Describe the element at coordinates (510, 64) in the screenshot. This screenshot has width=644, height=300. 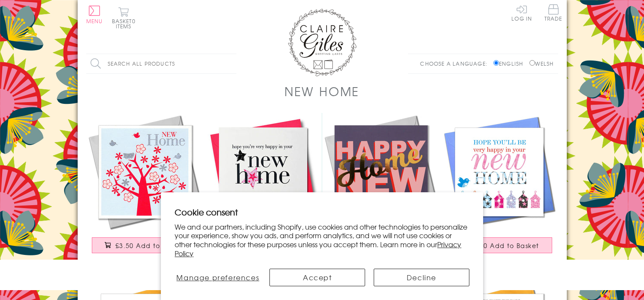
I see `label: English` at that location.